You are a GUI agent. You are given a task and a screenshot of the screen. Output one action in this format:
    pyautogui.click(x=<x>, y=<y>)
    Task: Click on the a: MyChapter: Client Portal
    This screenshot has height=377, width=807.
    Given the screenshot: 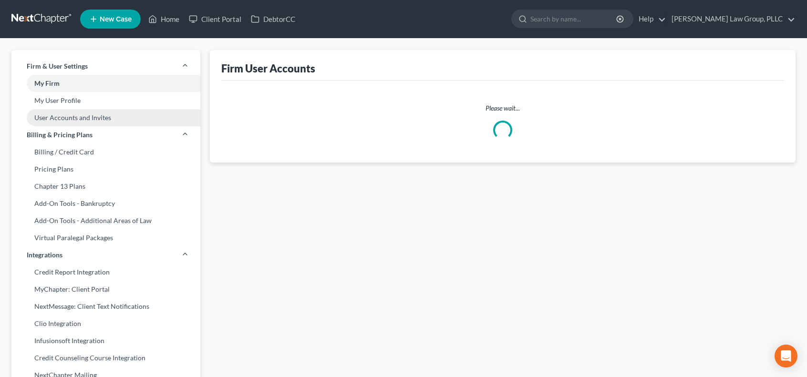 What is the action you would take?
    pyautogui.click(x=106, y=290)
    